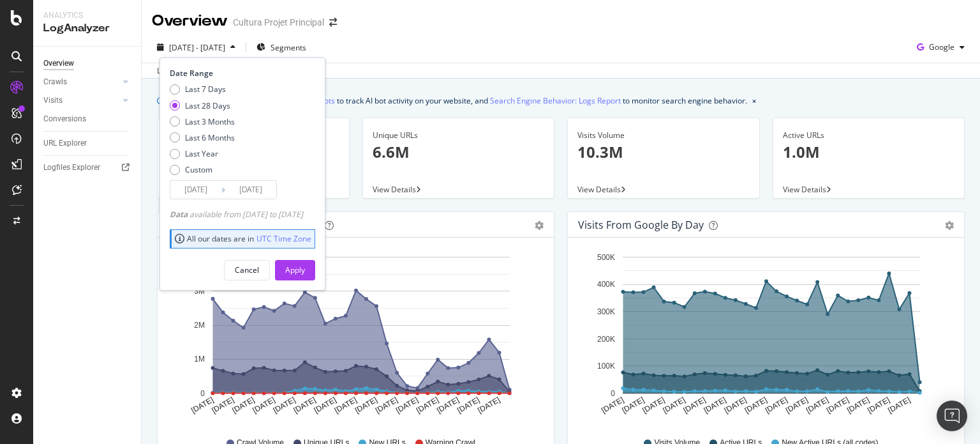  What do you see at coordinates (281, 47) in the screenshot?
I see `button: Segments` at bounding box center [281, 47].